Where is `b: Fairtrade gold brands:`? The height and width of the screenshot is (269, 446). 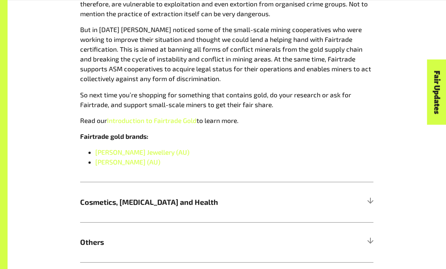
b: Fairtrade gold brands: is located at coordinates (114, 137).